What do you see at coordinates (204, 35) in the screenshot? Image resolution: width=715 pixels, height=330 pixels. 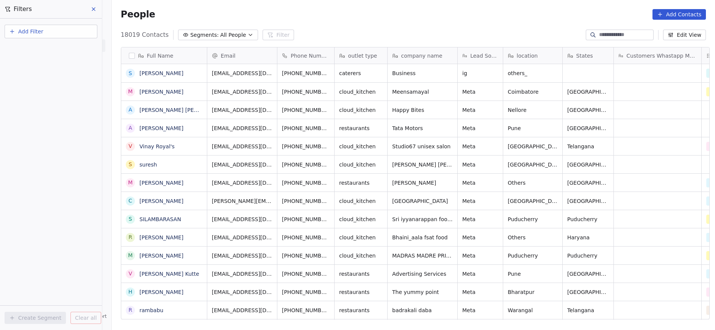 I see `span: Segments:` at bounding box center [204, 35].